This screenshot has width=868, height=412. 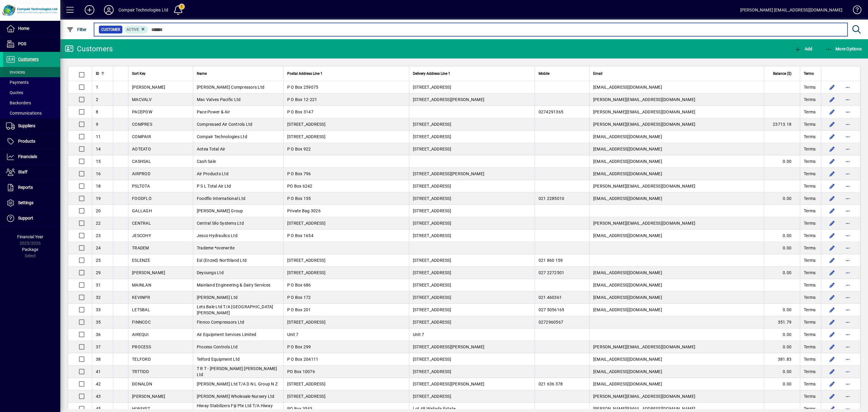 I want to click on span: 027 5056165, so click(x=551, y=309).